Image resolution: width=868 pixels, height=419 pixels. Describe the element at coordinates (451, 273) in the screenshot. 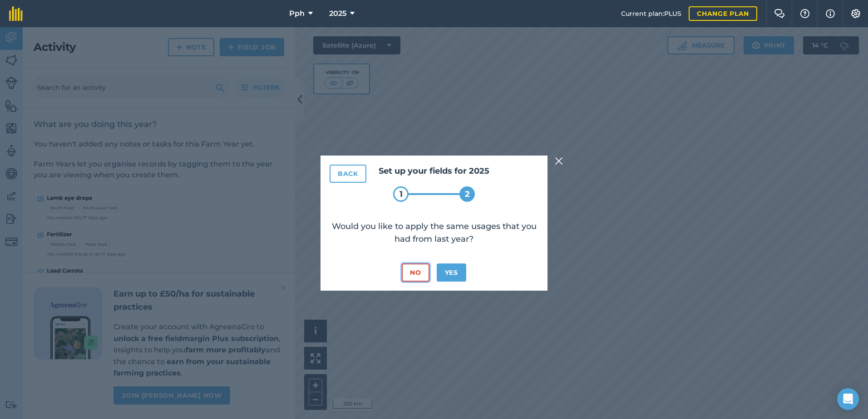

I see `button: Yes` at that location.